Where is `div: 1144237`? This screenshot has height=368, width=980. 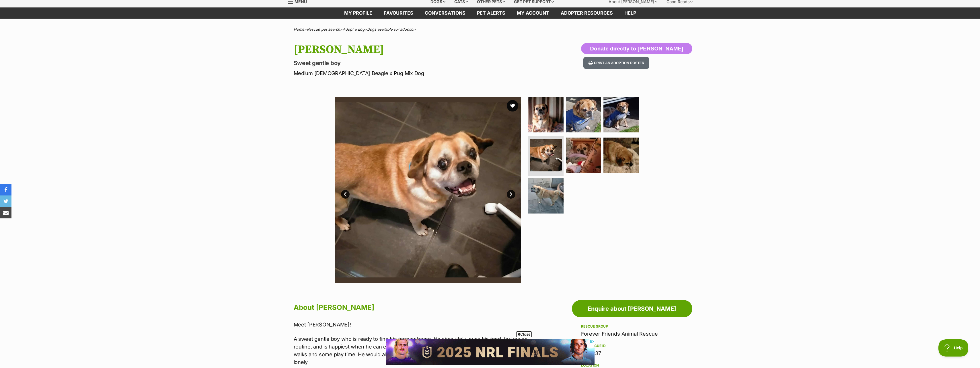 div: 1144237 is located at coordinates (632, 353).